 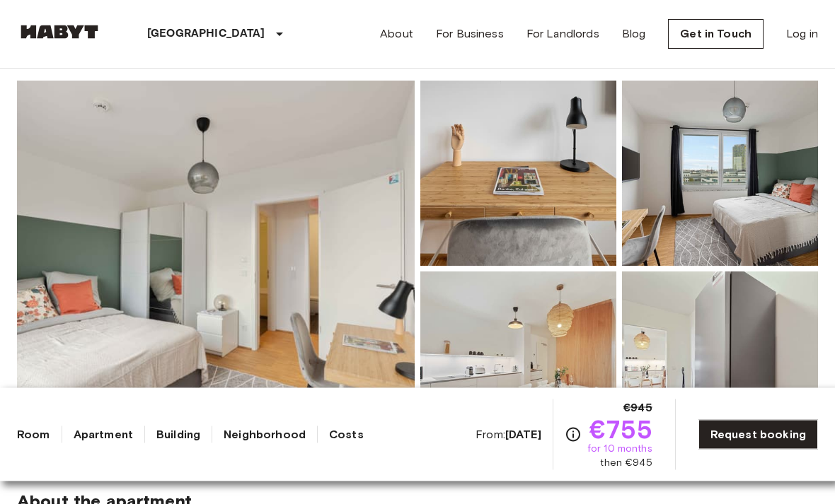 I want to click on span: then €945, so click(x=626, y=463).